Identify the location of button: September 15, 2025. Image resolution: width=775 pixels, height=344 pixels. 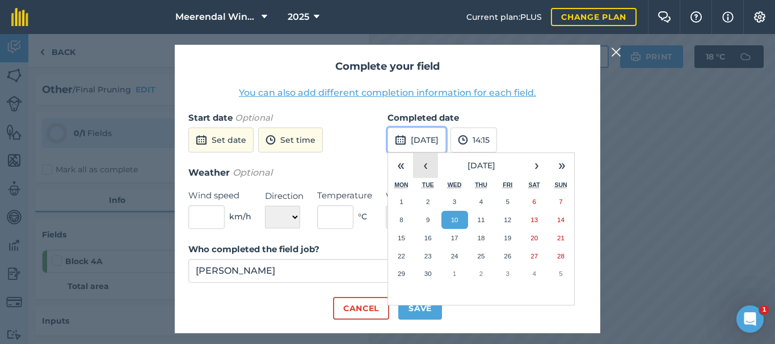
(401, 238).